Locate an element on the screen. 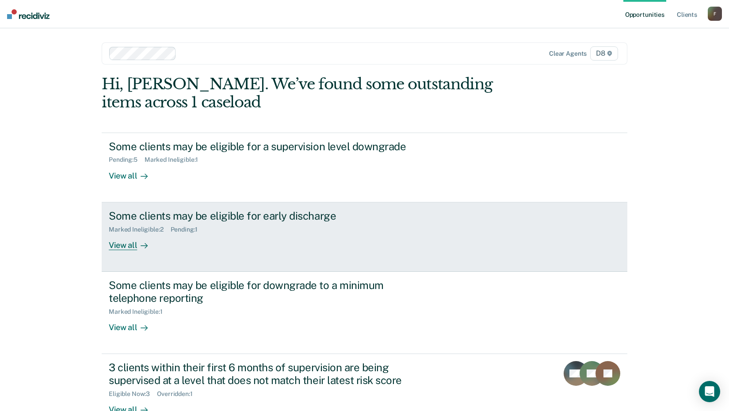 The height and width of the screenshot is (411, 729). div: Marked Ineligible : 2 is located at coordinates (139, 229).